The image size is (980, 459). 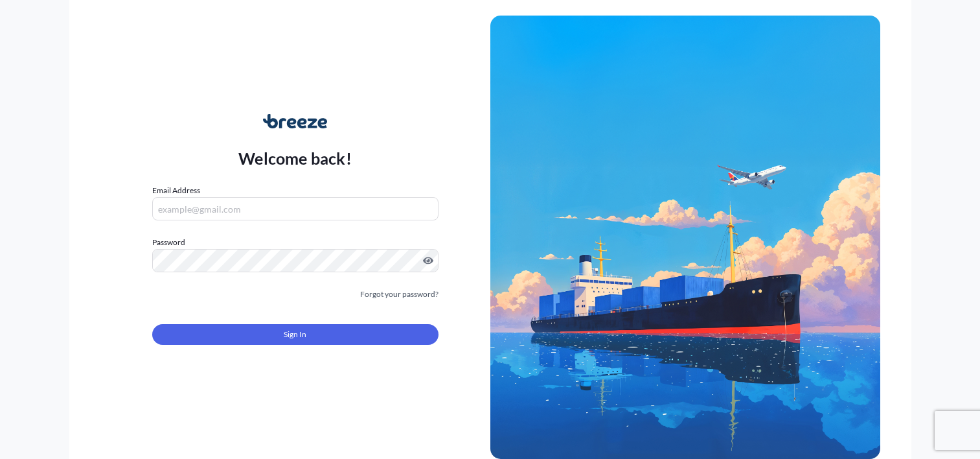 I want to click on span: Sign In, so click(x=295, y=335).